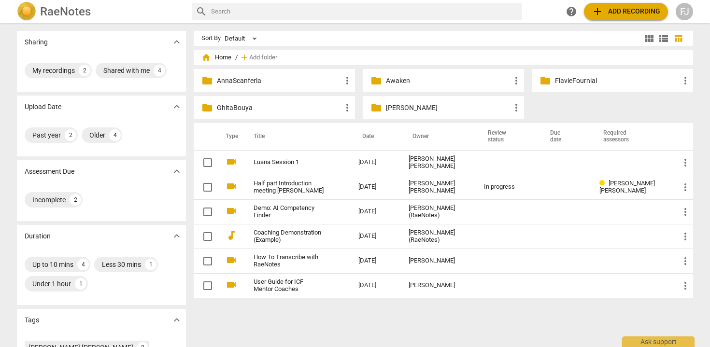 The height and width of the screenshot is (347, 710). What do you see at coordinates (53, 265) in the screenshot?
I see `div: Up to 10 mins` at bounding box center [53, 265].